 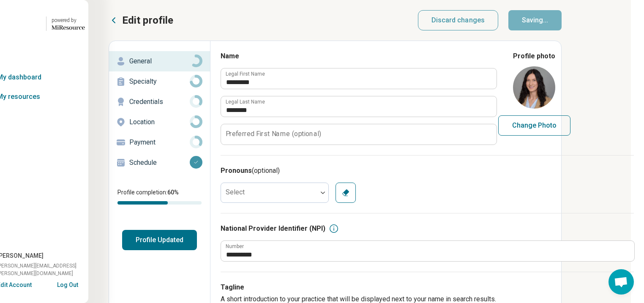 What do you see at coordinates (358, 56) in the screenshot?
I see `h3: Name` at bounding box center [358, 56].